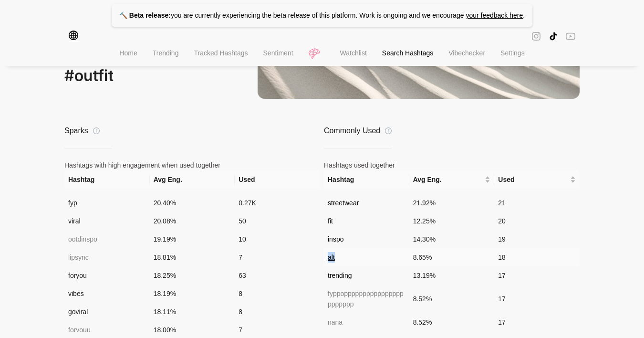 Image resolution: width=644 pixels, height=338 pixels. Describe the element at coordinates (343, 203) in the screenshot. I see `span: streetwear` at that location.